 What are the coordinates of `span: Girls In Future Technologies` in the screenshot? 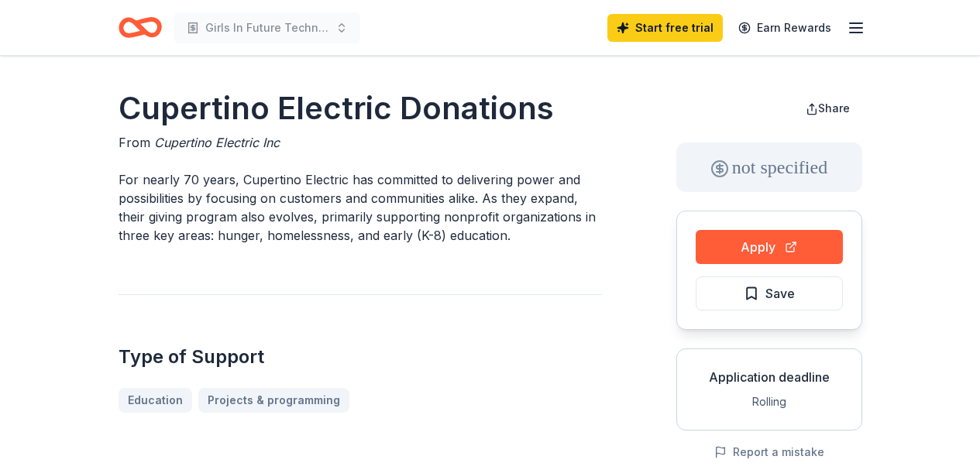 It's located at (267, 28).